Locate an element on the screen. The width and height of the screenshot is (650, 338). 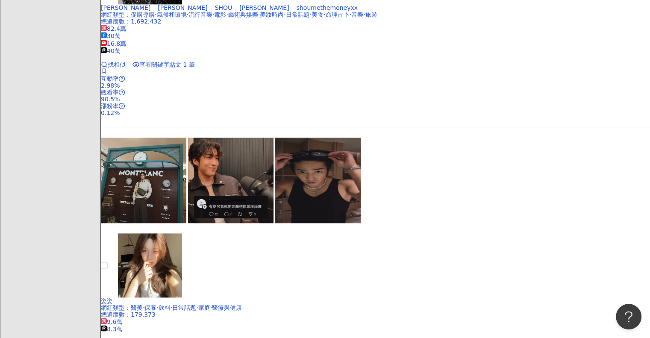
span: shoumethemoneyxx is located at coordinates (327, 8).